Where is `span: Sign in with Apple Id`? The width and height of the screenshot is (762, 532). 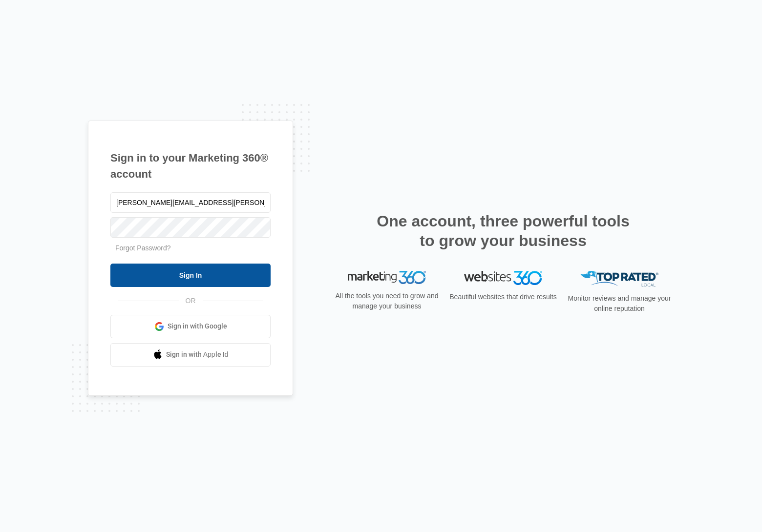
span: Sign in with Apple Id is located at coordinates (198, 354).